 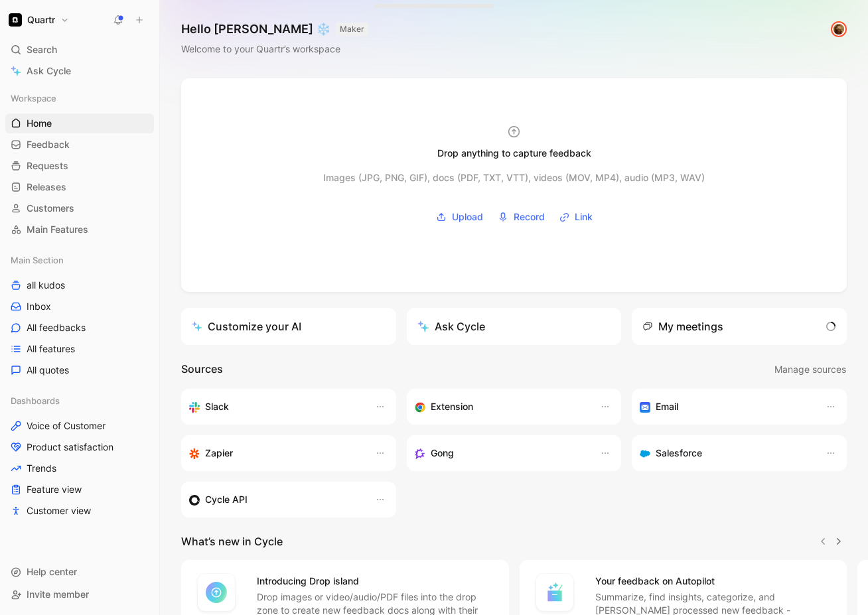 I want to click on h4: Introducing Drop island, so click(x=375, y=581).